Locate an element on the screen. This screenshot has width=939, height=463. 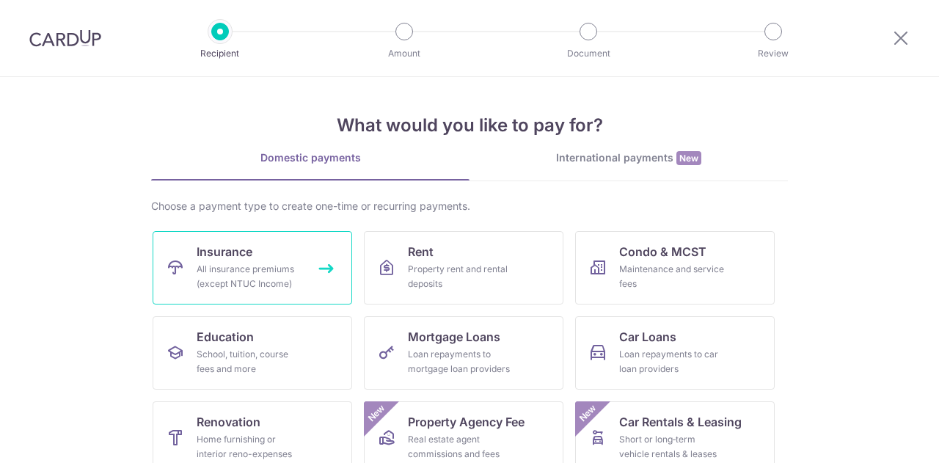
p: Amount is located at coordinates (404, 54).